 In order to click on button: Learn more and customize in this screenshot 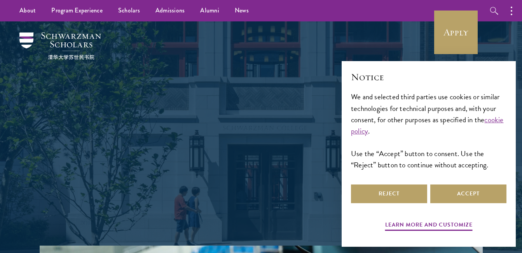, I will do `click(429, 226)`.